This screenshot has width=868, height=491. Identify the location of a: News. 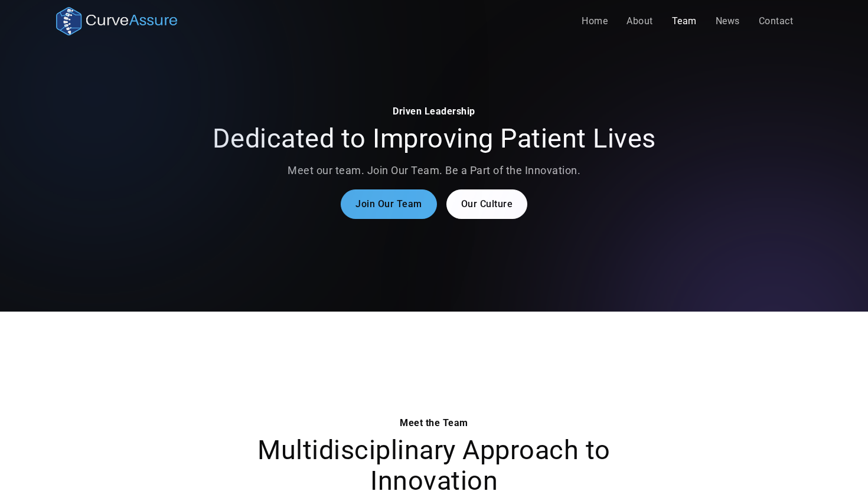
(727, 21).